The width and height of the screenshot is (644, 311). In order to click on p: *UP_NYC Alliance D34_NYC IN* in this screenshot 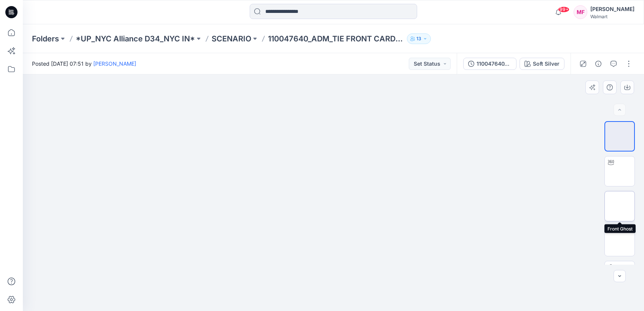, I will do `click(135, 39)`.